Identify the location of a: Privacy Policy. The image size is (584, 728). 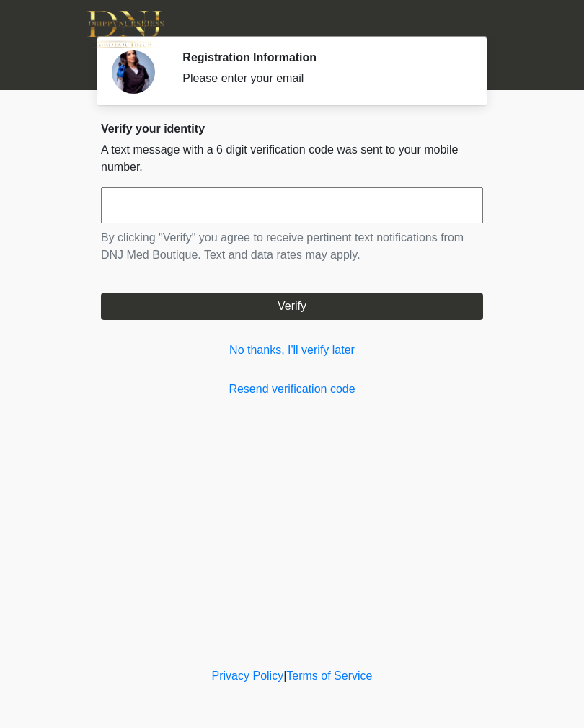
(248, 676).